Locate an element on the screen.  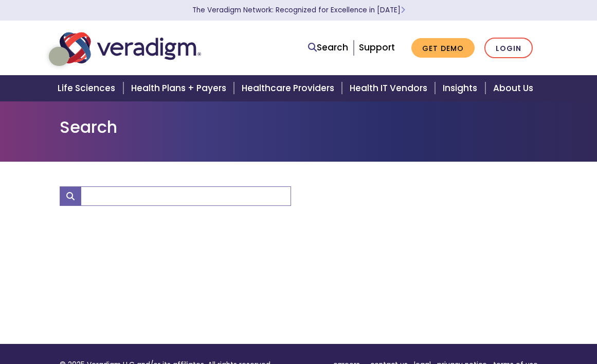
a: Get Demo is located at coordinates (443, 48).